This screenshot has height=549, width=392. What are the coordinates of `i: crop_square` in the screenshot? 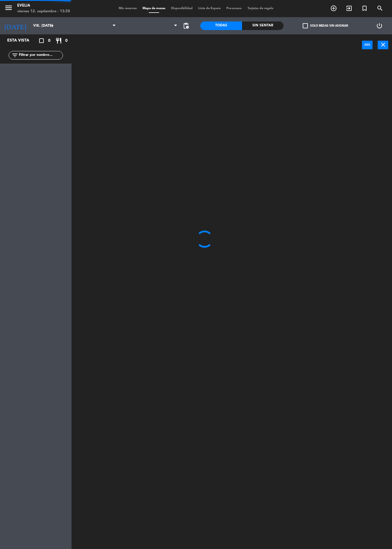 It's located at (42, 41).